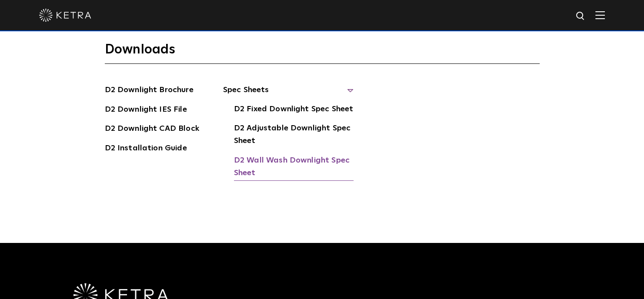  What do you see at coordinates (149, 91) in the screenshot?
I see `a: D2 Downlight Brochure` at bounding box center [149, 91].